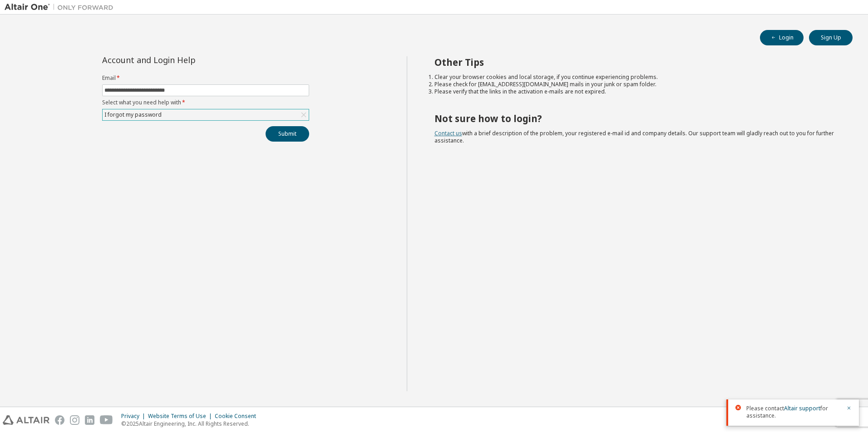 The height and width of the screenshot is (433, 868). What do you see at coordinates (636, 118) in the screenshot?
I see `h2: Not sure how to login?` at bounding box center [636, 118].